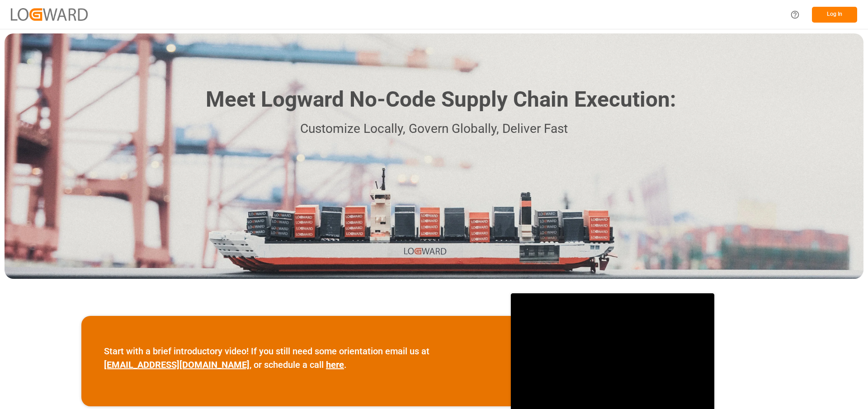  I want to click on p: Start with a brief introductory video! If you still need some orientation email us at , or schedu..., so click(296, 358).